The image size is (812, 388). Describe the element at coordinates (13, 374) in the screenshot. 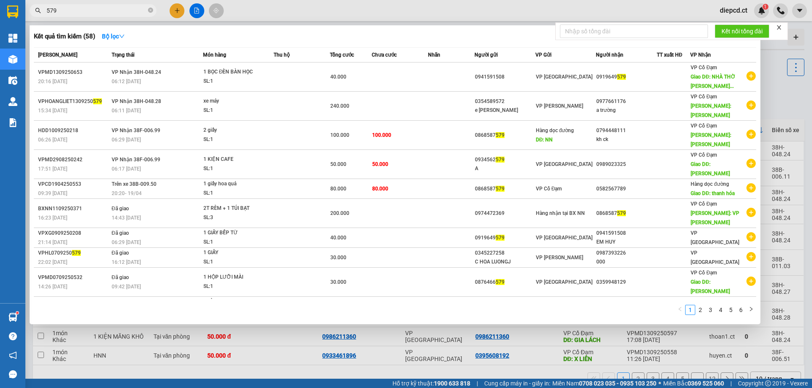

I see `span: message` at that location.